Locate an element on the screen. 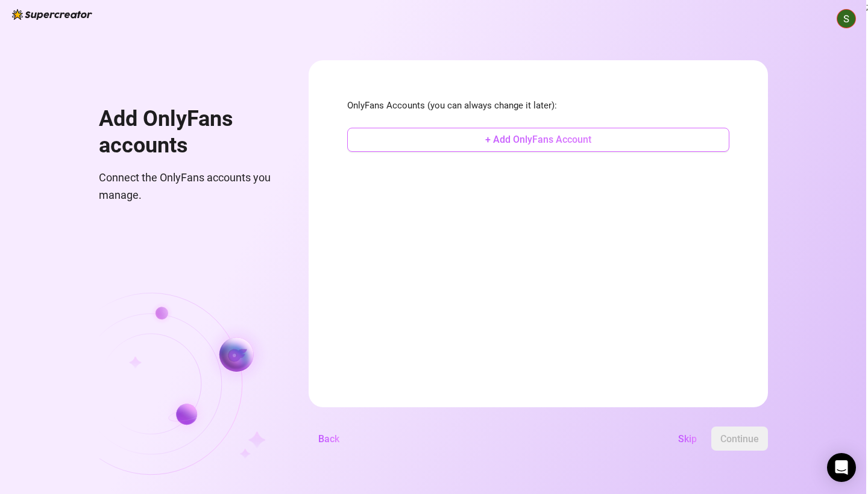 The image size is (868, 494). img: ACg8ocKc52u43RSJ2VYsTr-I8rVs0F3c9xz2AulJmgSCsP8JdspJMQ=s96-c is located at coordinates (846, 19).